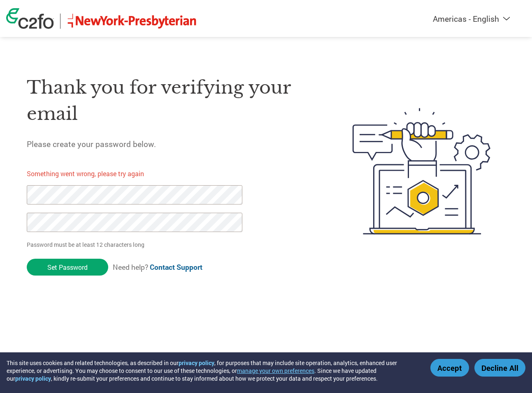 The image size is (532, 393). I want to click on span: Need help?, so click(158, 267).